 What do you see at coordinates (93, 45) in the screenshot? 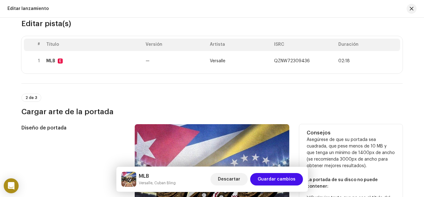
I see `th: Título` at bounding box center [93, 45].